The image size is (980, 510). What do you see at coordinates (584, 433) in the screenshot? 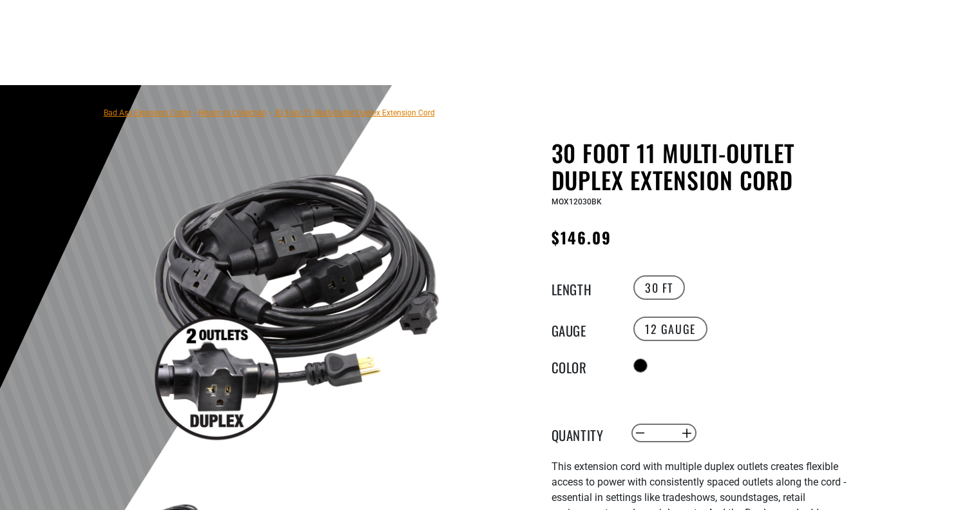
I see `label: Quantity` at bounding box center [584, 433].